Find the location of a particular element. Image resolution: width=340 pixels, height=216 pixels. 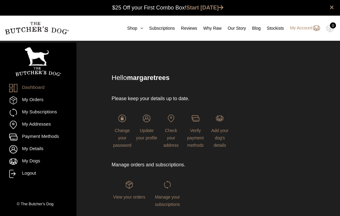

a: Verify payment methods is located at coordinates (195, 131).